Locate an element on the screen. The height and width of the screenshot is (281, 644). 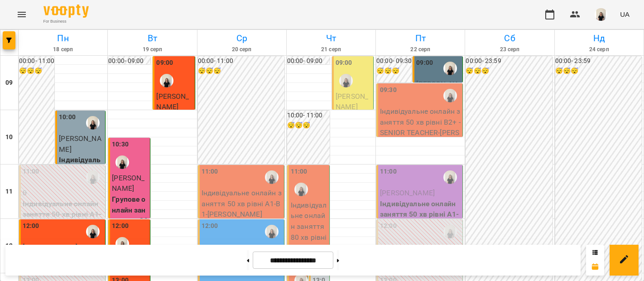
h6: 10:00 - 11:00 is located at coordinates (309, 115).